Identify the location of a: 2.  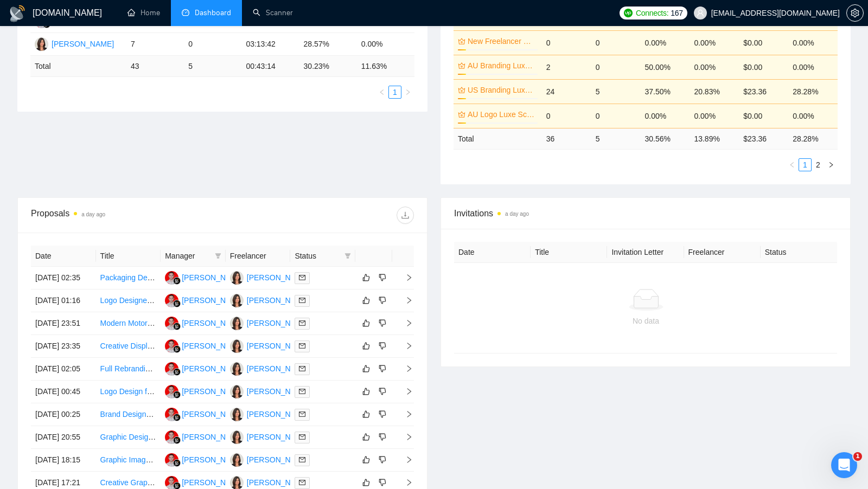
(818, 165).